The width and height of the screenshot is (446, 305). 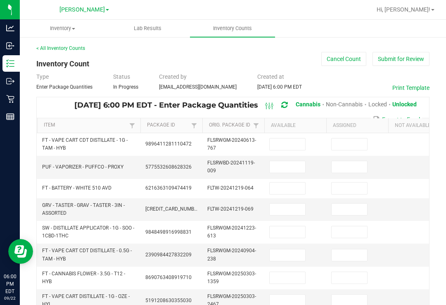 What do you see at coordinates (10, 81) in the screenshot?
I see `inline-svg: Outbound` at bounding box center [10, 81].